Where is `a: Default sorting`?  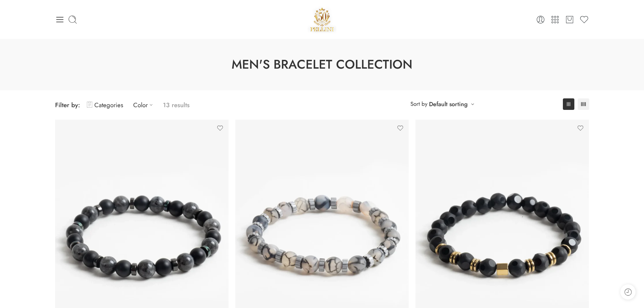 a: Default sorting is located at coordinates (449, 104).